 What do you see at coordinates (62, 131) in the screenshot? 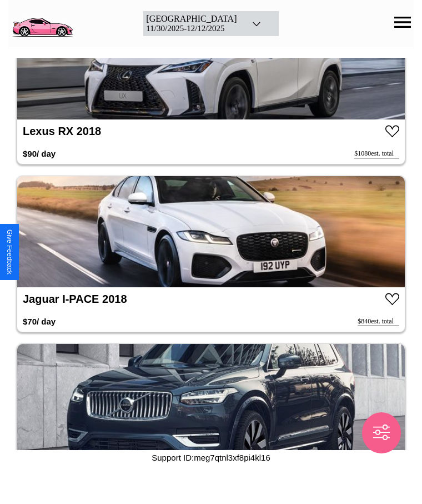
I see `a: Lexus RX 2018` at bounding box center [62, 131].